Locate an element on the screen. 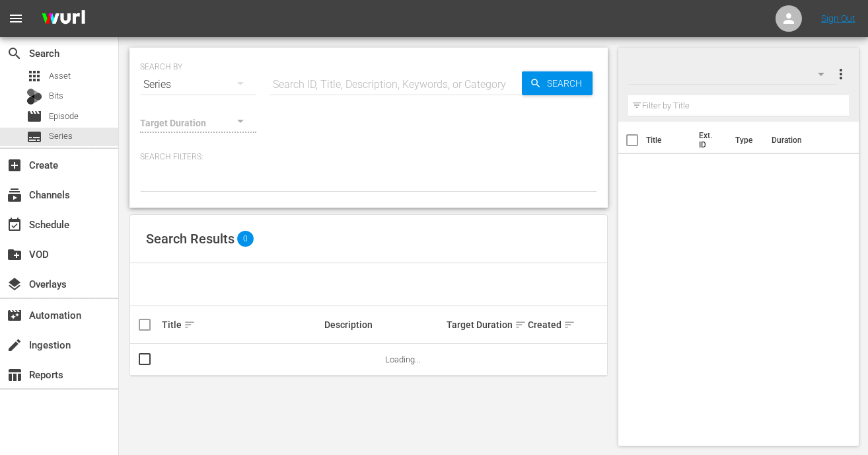 Image resolution: width=868 pixels, height=455 pixels. span: Bits is located at coordinates (57, 96).